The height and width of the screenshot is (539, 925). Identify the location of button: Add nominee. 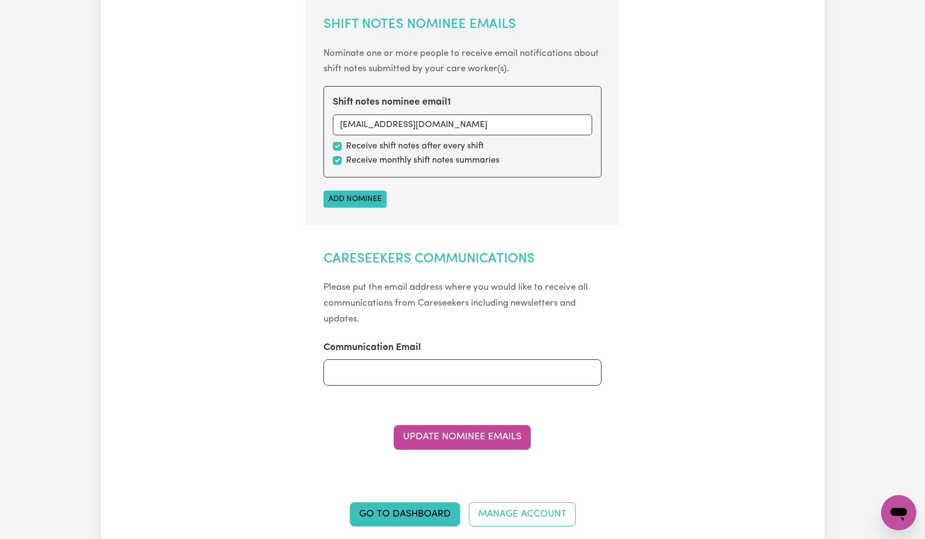
(355, 199).